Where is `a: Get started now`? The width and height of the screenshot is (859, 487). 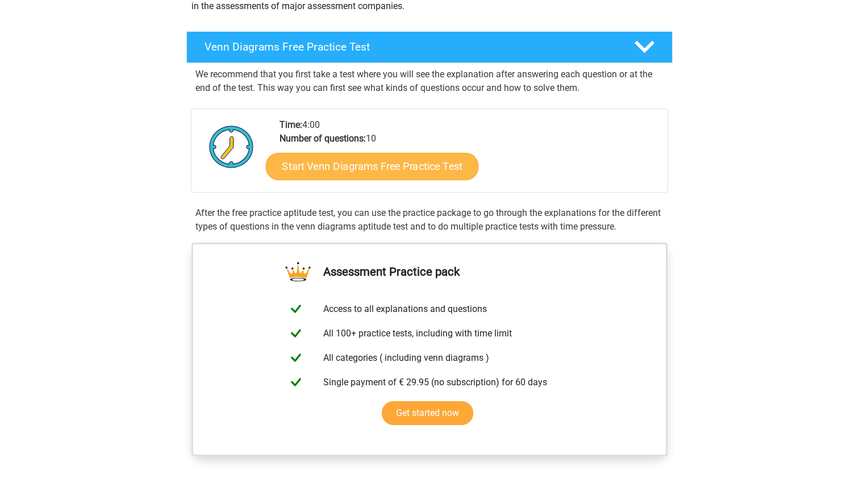
a: Get started now is located at coordinates (427, 413).